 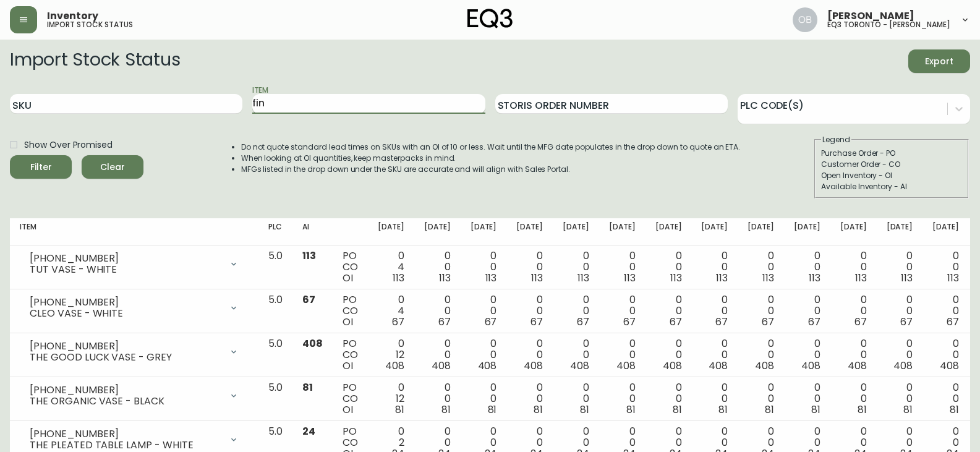 I want to click on div: Filter, so click(x=41, y=167).